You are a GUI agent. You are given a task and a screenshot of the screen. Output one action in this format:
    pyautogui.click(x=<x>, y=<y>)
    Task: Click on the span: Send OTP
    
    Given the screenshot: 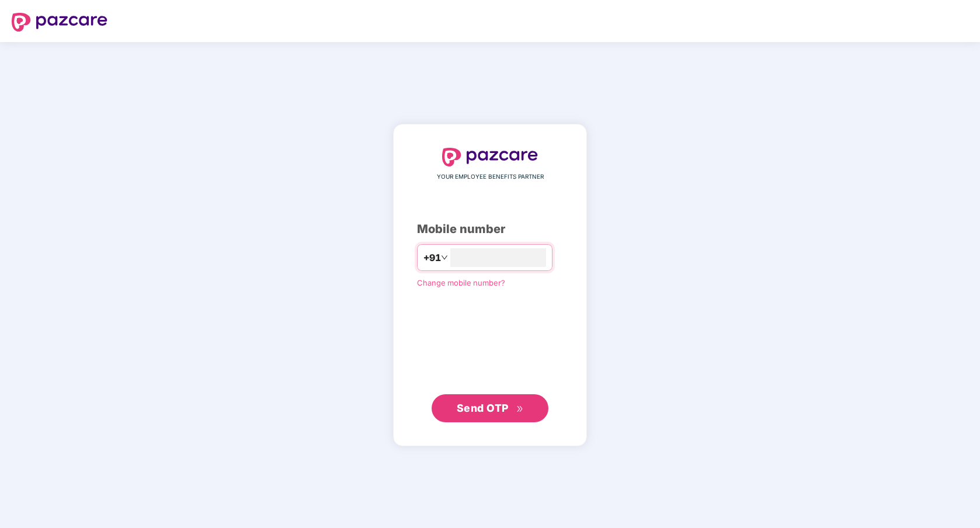 What is the action you would take?
    pyautogui.click(x=482, y=408)
    